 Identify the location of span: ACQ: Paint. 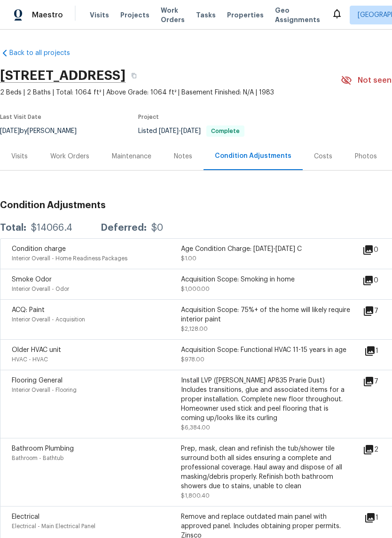
(28, 310).